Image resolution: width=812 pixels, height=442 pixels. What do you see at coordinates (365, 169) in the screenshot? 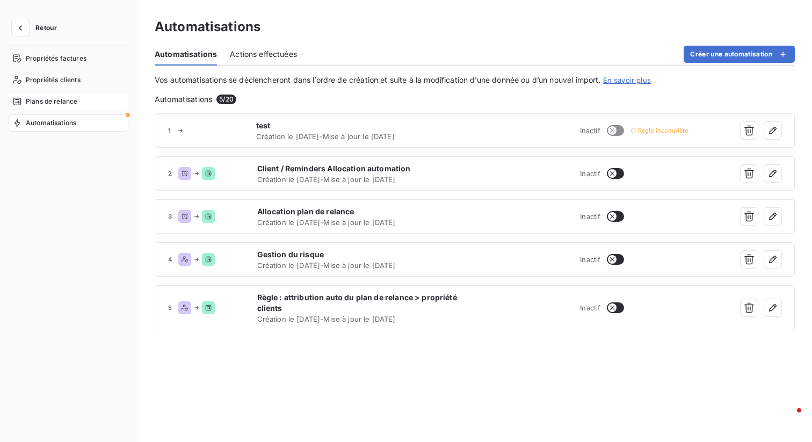
I see `span: Client / Reminders Allocation automation` at bounding box center [365, 169].